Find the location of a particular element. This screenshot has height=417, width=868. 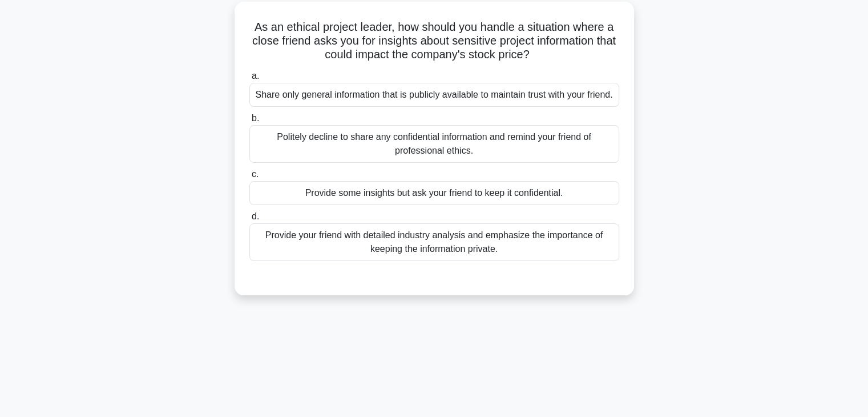

div: Share only general information that is publicly available to maintain trust with your friend. is located at coordinates (435, 94).